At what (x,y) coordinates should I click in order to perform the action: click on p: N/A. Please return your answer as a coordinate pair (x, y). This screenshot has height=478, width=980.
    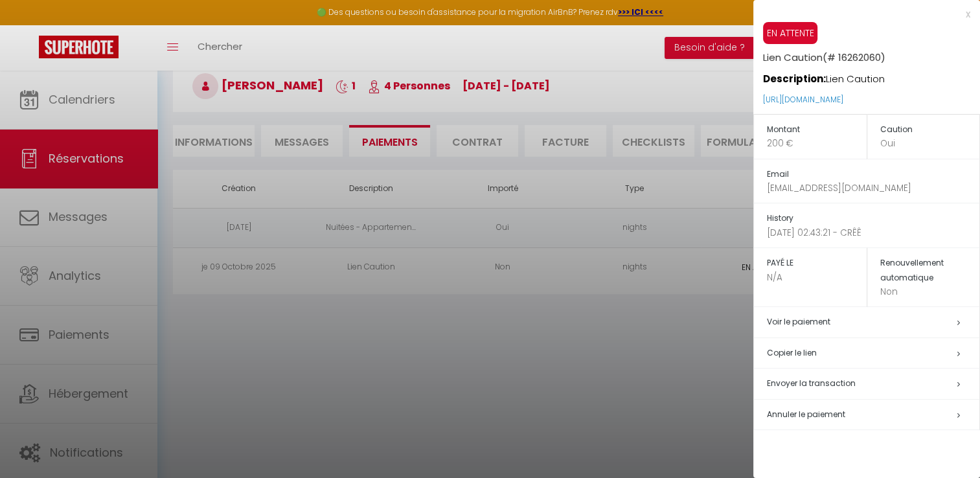
    Looking at the image, I should click on (817, 278).